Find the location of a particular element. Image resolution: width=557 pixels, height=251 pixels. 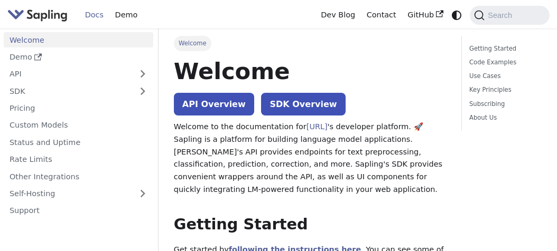

a: Code Examples is located at coordinates (503, 62).